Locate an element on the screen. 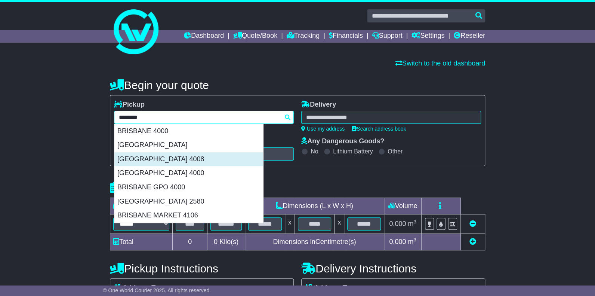  span: 0 is located at coordinates (216, 241).